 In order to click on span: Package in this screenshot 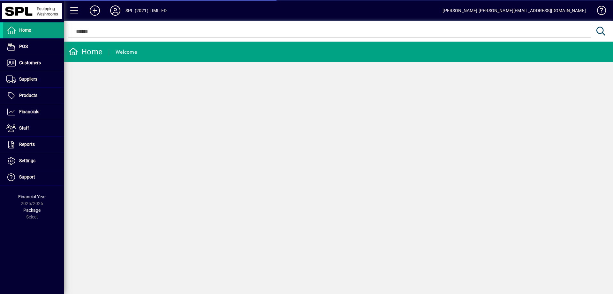, I will do `click(32, 210)`.